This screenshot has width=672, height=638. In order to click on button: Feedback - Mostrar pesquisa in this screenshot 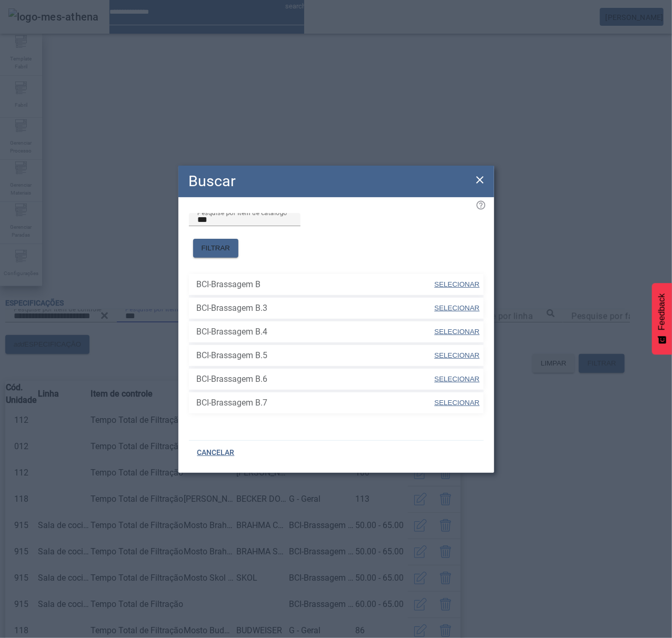, I will do `click(662, 319)`.